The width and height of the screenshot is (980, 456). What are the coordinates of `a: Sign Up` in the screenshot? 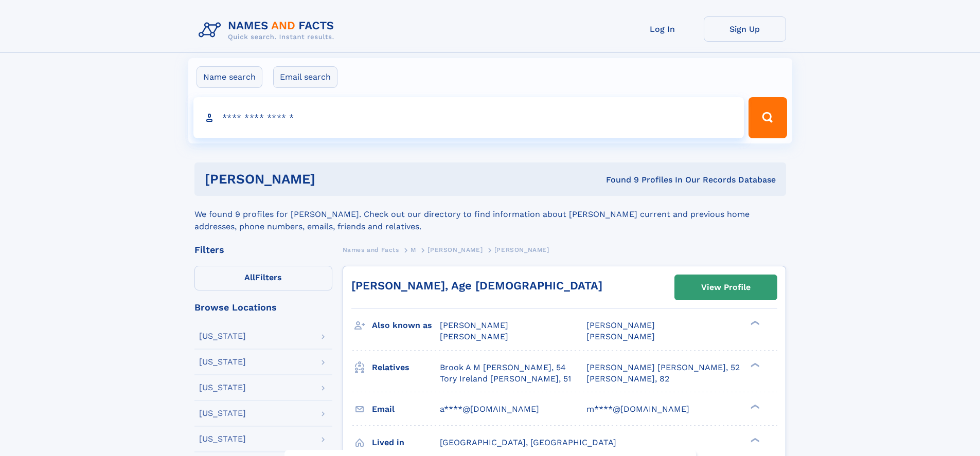 It's located at (745, 29).